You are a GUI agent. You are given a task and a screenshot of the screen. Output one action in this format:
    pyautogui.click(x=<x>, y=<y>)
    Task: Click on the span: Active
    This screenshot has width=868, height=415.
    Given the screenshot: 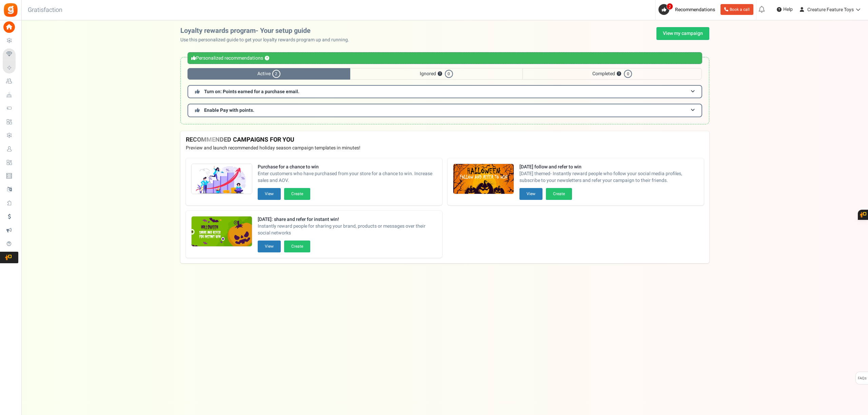 What is the action you would take?
    pyautogui.click(x=269, y=74)
    